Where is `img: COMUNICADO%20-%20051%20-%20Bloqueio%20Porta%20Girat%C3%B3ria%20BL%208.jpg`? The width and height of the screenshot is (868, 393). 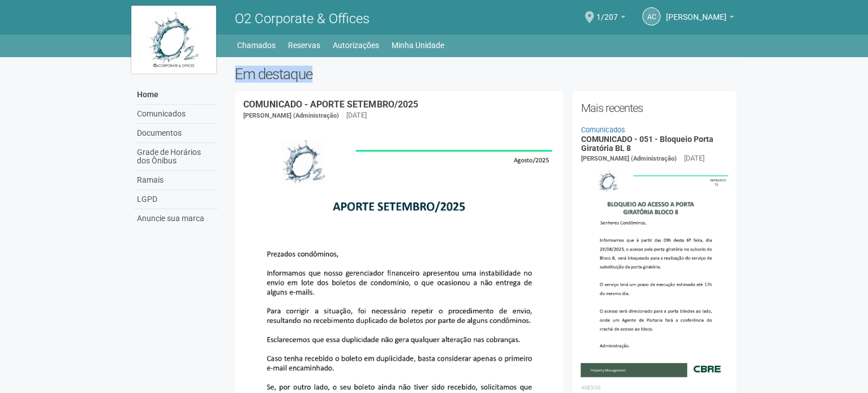
img: COMUNICADO%20-%20051%20-%20Bloqueio%20Porta%20Girat%C3%B3ria%20BL%208.jpg is located at coordinates (654, 270).